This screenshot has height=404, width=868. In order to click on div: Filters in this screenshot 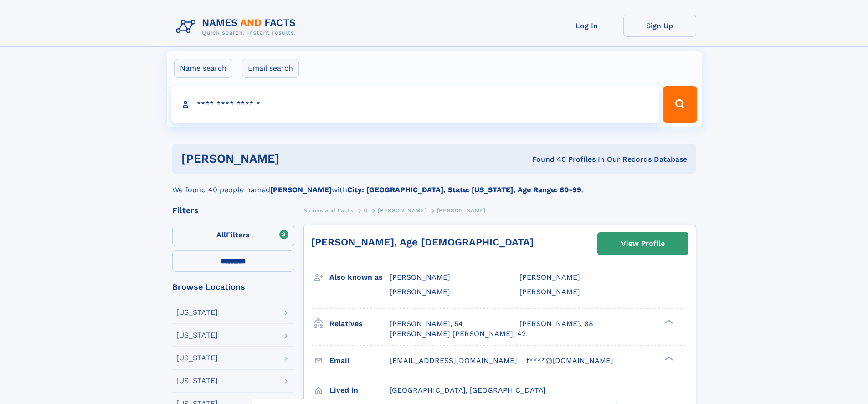, I will do `click(233, 211)`.